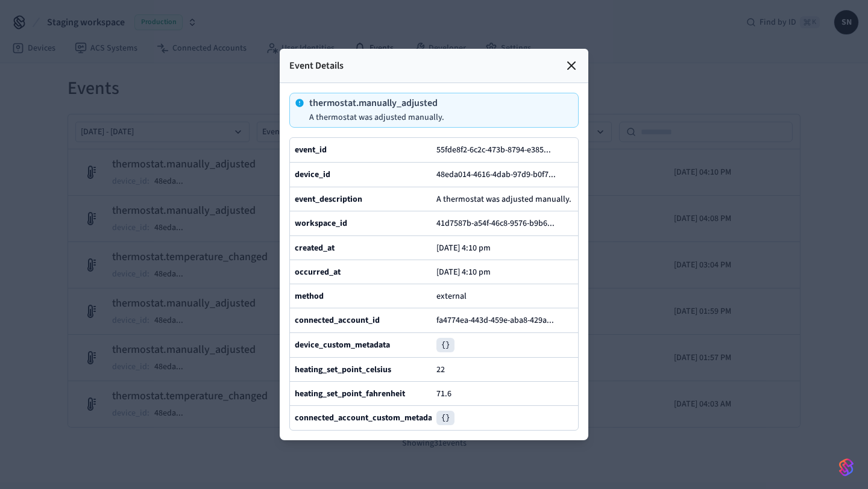 This screenshot has width=868, height=489. Describe the element at coordinates (441, 370) in the screenshot. I see `span: 22` at that location.